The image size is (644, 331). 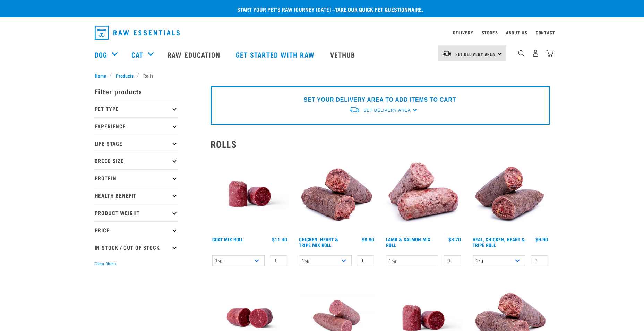 I want to click on p: Experience, so click(x=136, y=126).